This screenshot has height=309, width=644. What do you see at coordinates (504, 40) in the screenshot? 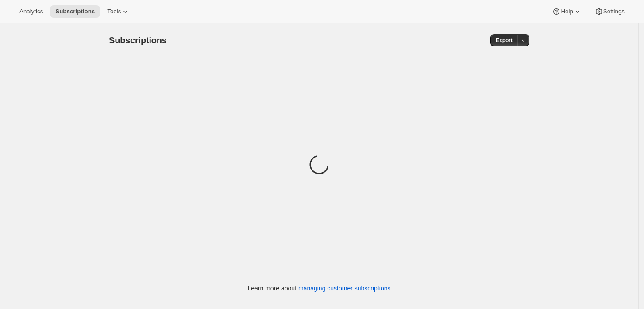
I see `span: Export` at bounding box center [504, 40].